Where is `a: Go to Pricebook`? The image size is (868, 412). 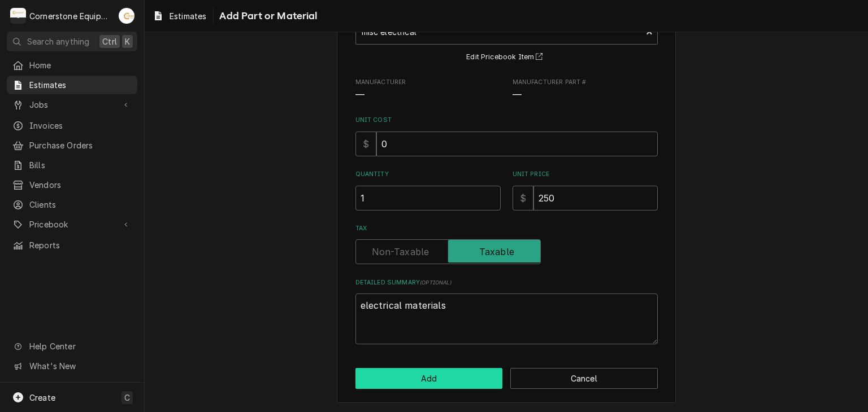
a: Go to Pricebook is located at coordinates (72, 224).